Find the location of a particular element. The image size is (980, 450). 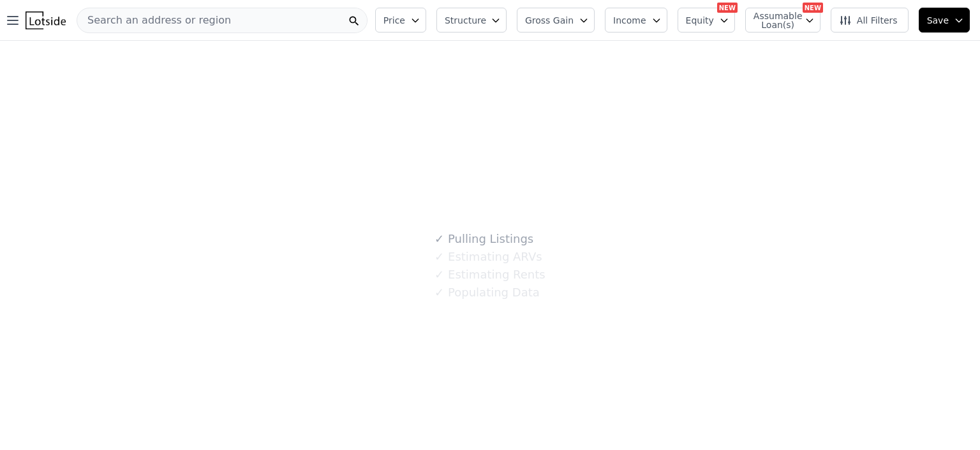

button: Assumable Loan(s) is located at coordinates (783, 20).